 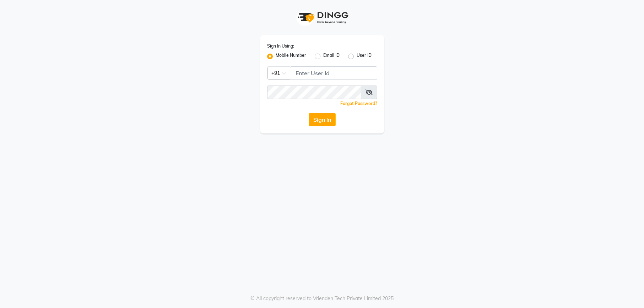 What do you see at coordinates (364, 56) in the screenshot?
I see `label: User ID` at bounding box center [364, 56].